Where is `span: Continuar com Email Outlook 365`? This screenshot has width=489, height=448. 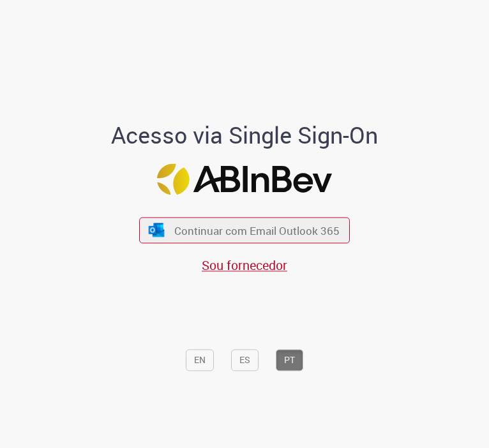
span: Continuar com Email Outlook 365 is located at coordinates (257, 231).